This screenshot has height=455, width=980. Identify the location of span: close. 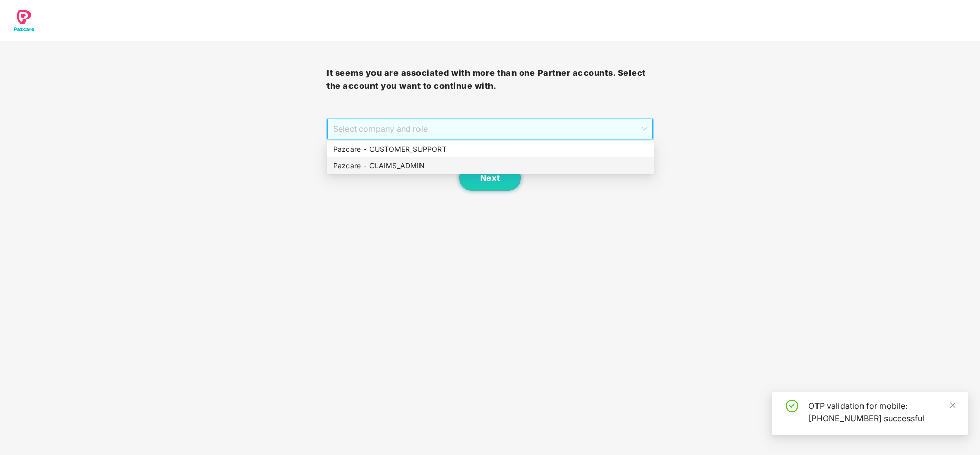
(952, 405).